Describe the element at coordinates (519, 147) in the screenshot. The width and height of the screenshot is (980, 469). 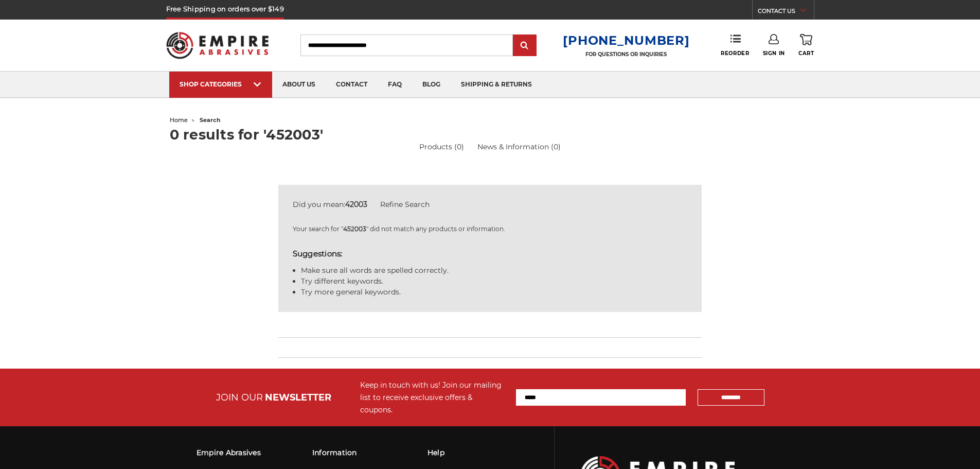
I see `a: News & Information (0)` at that location.